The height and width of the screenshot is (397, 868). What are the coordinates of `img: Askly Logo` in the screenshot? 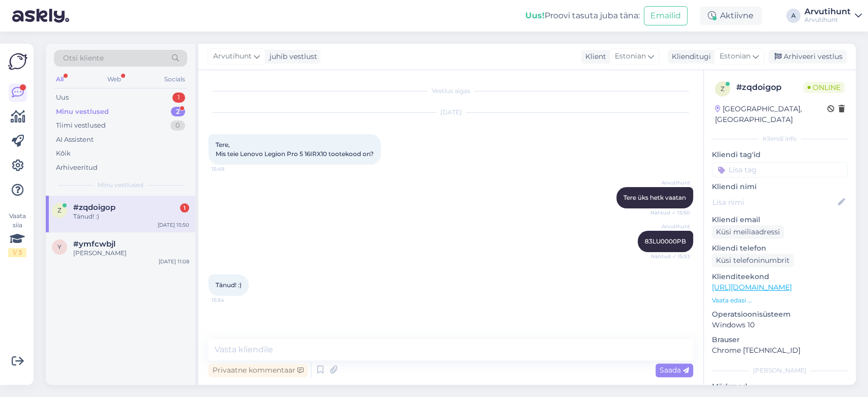 It's located at (18, 61).